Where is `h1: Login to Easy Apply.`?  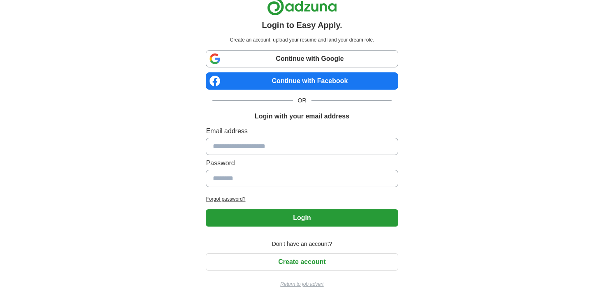
h1: Login to Easy Apply. is located at coordinates (302, 25).